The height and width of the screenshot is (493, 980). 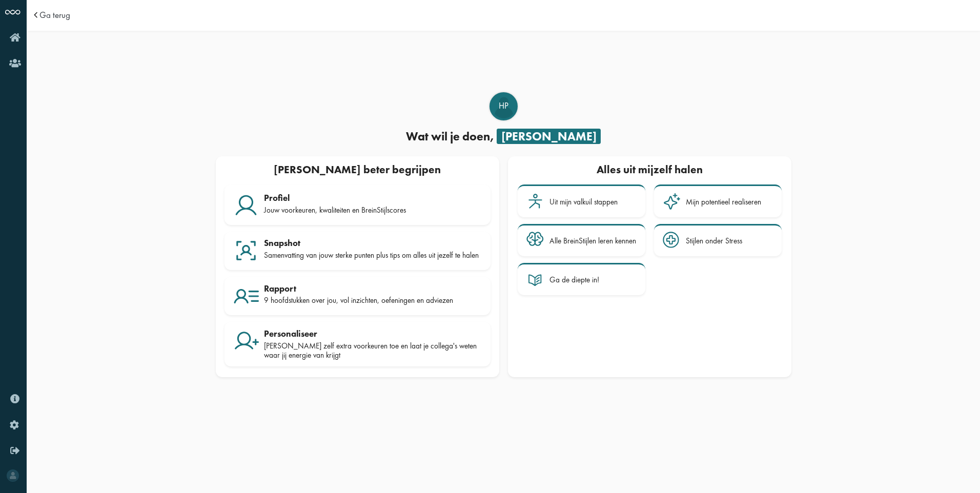 I want to click on div: 9 hoofdstukken over jou, vol inzichten, oefeningen en adviezen, so click(x=372, y=300).